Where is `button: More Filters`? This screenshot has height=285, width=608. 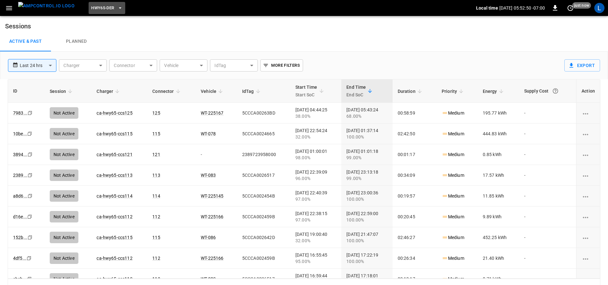 button: More Filters is located at coordinates (281, 65).